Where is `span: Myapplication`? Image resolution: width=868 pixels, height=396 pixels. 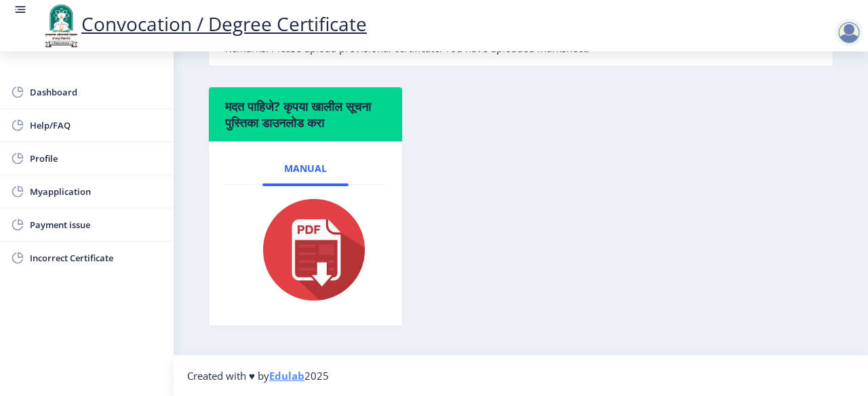 span: Myapplication is located at coordinates (97, 192).